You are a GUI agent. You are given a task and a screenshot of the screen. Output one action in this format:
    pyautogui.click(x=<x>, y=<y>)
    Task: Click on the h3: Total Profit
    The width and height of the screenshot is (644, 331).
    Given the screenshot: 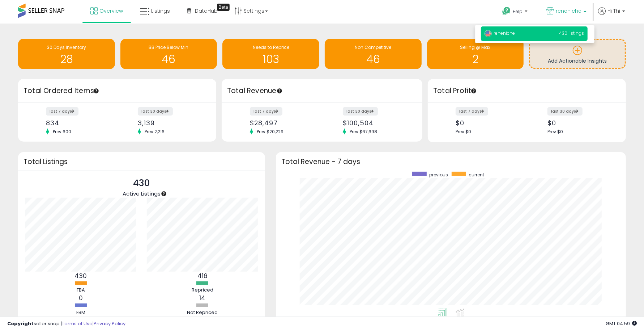 What is the action you would take?
    pyautogui.click(x=527, y=91)
    